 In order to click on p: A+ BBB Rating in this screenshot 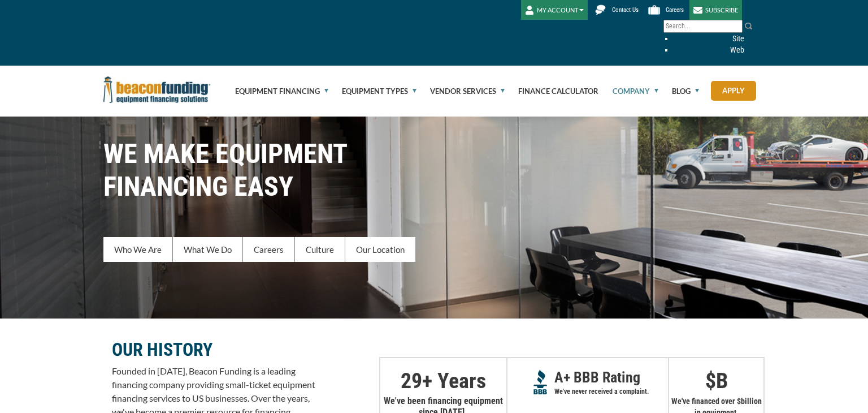, I will do `click(611, 377)`.